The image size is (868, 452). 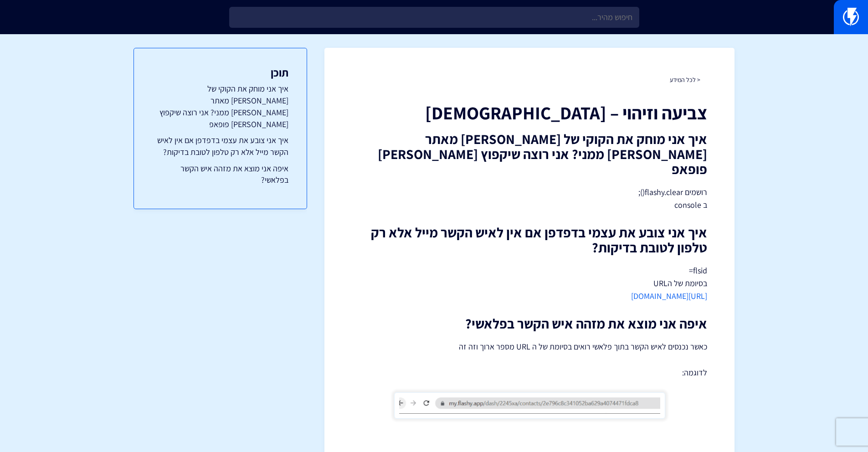 I want to click on h3: תוכן, so click(x=220, y=73).